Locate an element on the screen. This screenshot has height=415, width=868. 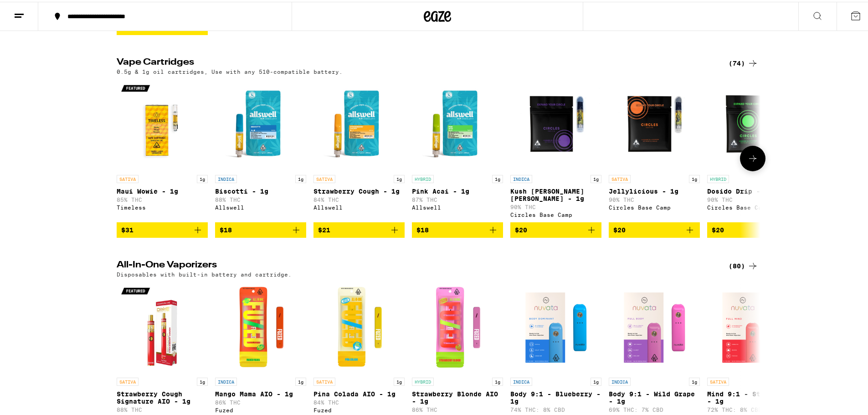
img: Fuzed - Pina Colada AIO - 1g is located at coordinates (359, 326).